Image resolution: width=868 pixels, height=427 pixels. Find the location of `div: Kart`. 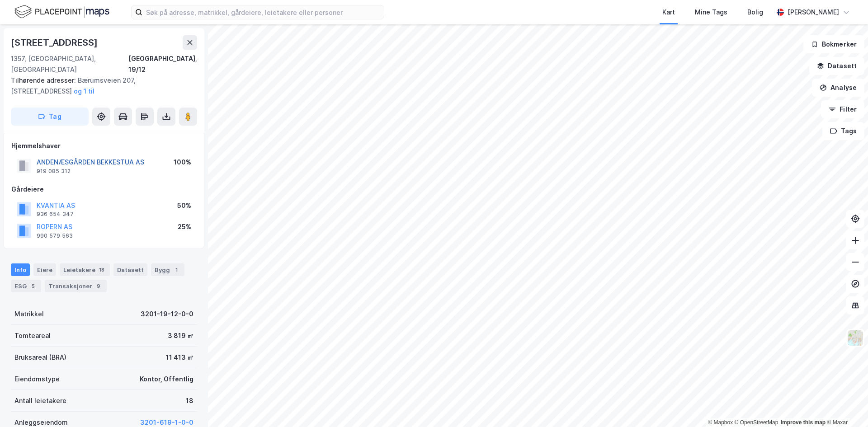

div: Kart is located at coordinates (669, 12).